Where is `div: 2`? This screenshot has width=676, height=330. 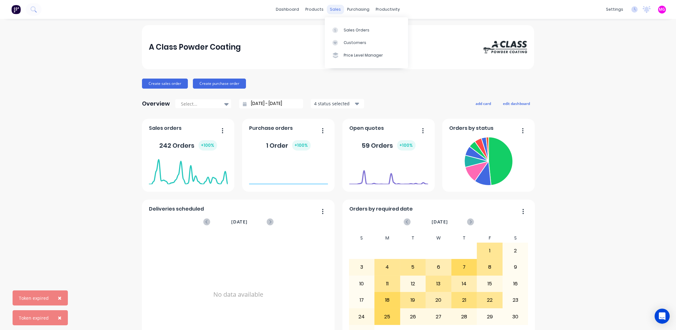
div: 2 is located at coordinates (516, 251).